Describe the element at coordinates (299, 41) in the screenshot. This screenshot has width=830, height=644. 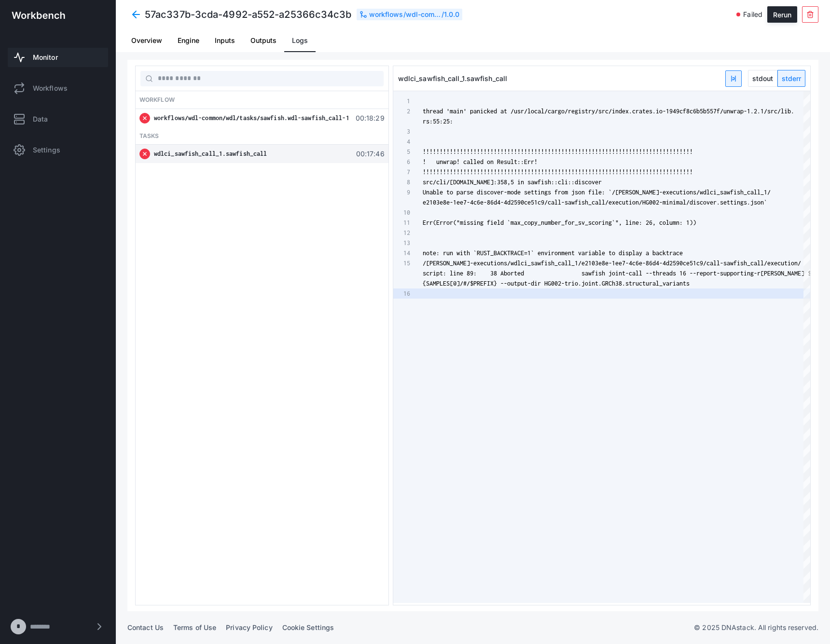
I see `span: Logs` at that location.